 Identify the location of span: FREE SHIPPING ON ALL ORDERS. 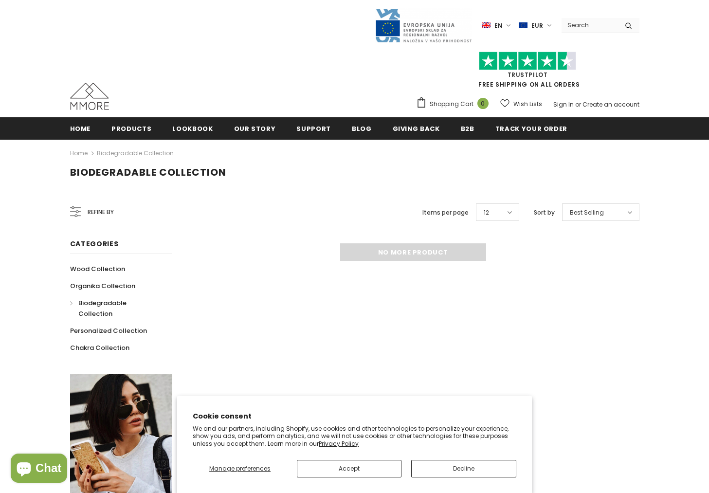
(528, 72).